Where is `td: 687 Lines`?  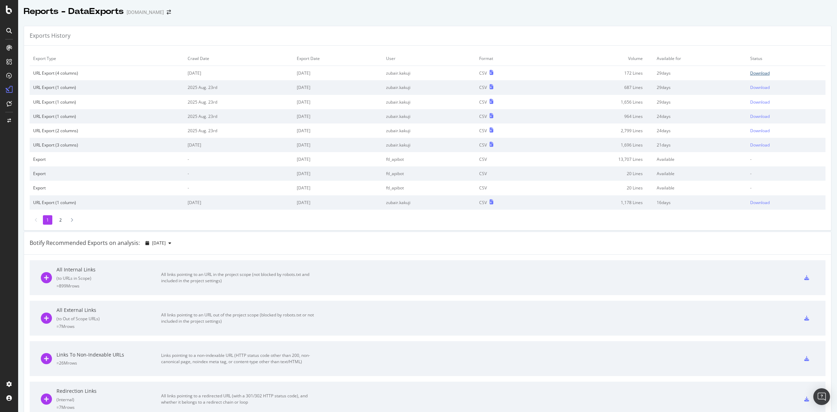
td: 687 Lines is located at coordinates (596, 87).